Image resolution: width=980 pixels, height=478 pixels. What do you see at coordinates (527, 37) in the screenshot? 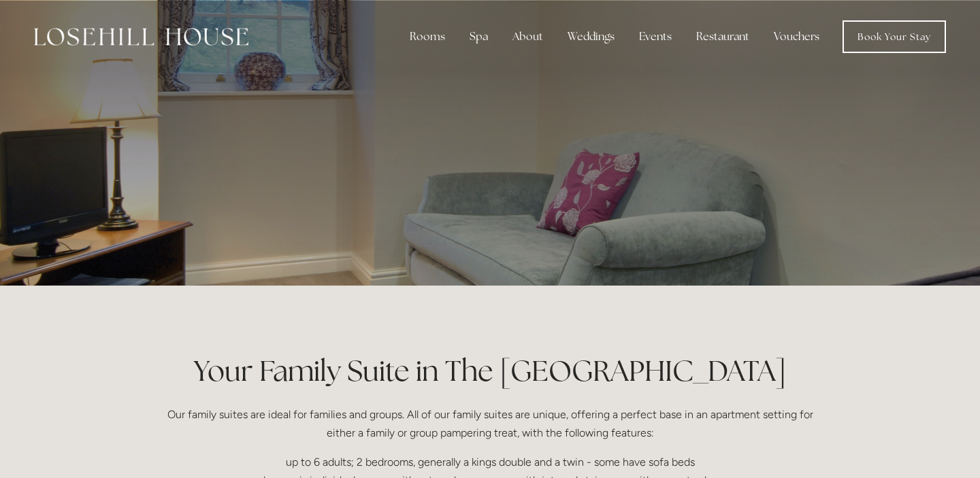
I see `div: About` at bounding box center [527, 37].